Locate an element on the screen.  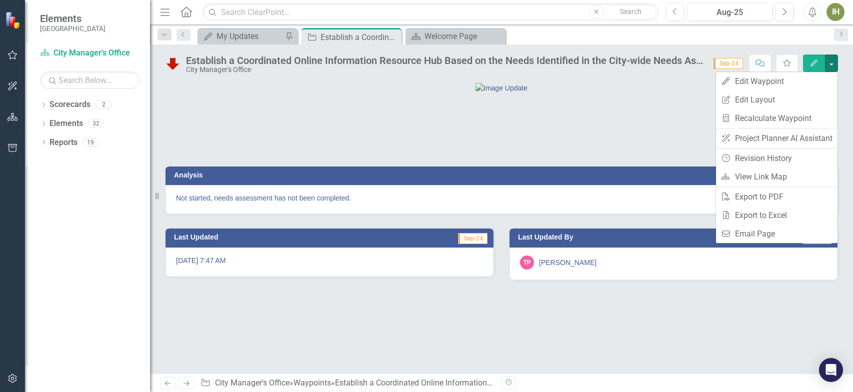
h3: Last Updated By is located at coordinates (619, 237).